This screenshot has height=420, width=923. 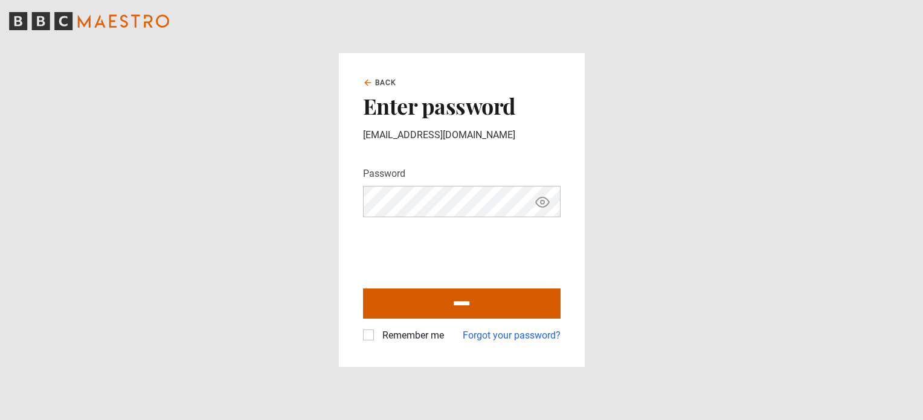 What do you see at coordinates (380, 83) in the screenshot?
I see `a: Back` at bounding box center [380, 83].